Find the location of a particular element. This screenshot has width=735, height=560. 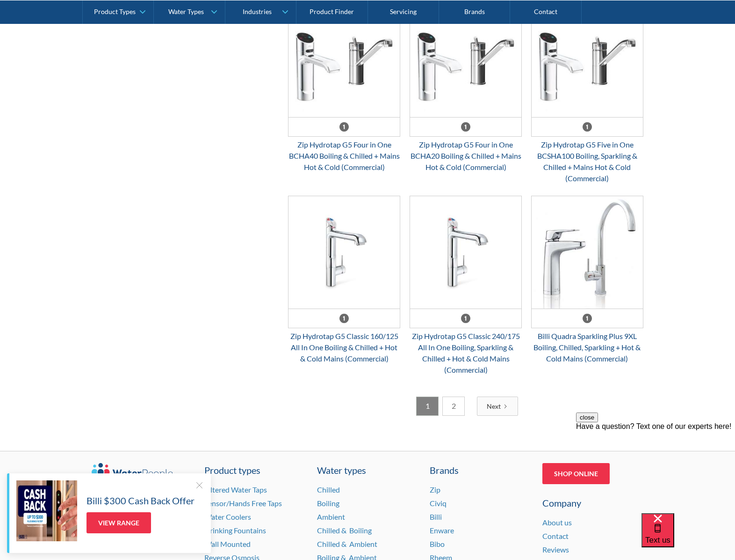

div: Zip Hydrotap G5 Four in One BCHA40 Boiling & Chilled + Mains Hot & Cold (Commercial) is located at coordinates (344, 155).